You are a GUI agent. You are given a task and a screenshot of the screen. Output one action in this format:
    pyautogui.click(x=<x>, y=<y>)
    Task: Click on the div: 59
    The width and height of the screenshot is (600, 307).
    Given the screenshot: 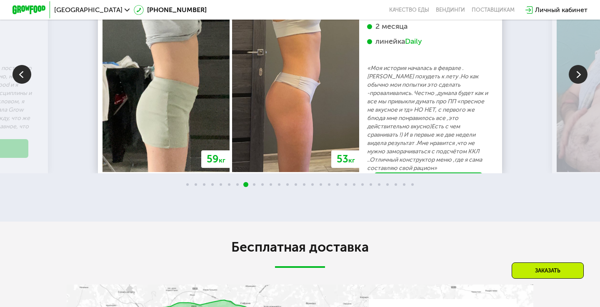 What is the action you would take?
    pyautogui.click(x=216, y=159)
    